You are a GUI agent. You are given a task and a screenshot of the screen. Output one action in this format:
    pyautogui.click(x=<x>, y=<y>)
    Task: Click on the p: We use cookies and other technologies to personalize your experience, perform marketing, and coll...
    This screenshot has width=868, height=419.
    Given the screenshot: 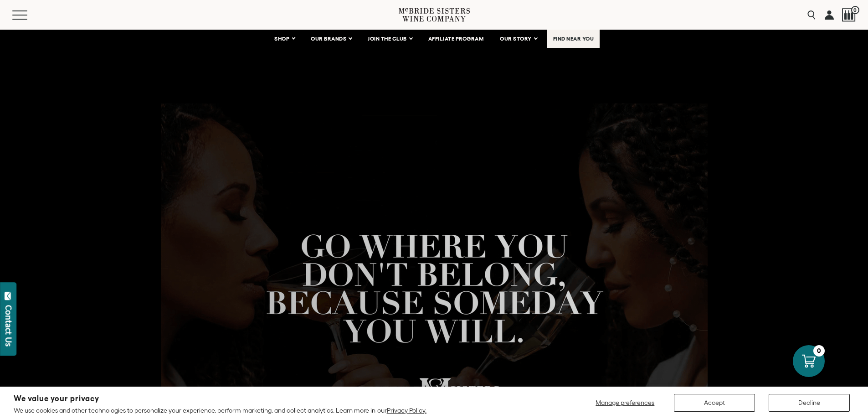 What is the action you would take?
    pyautogui.click(x=220, y=411)
    